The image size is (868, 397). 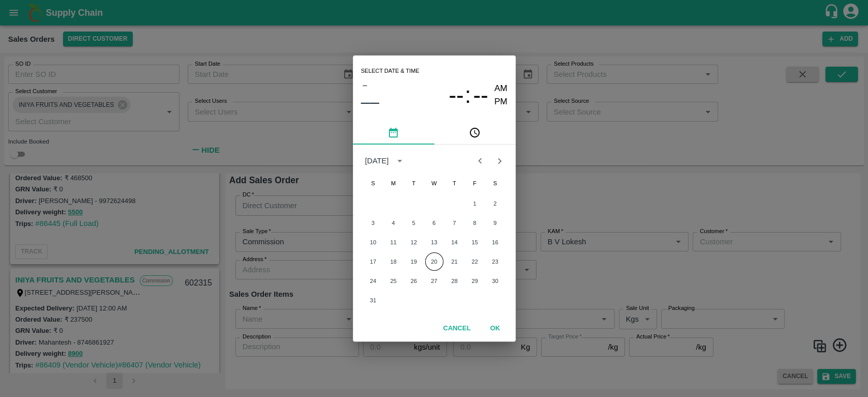 What do you see at coordinates (495, 223) in the screenshot?
I see `button: 9` at bounding box center [495, 223].